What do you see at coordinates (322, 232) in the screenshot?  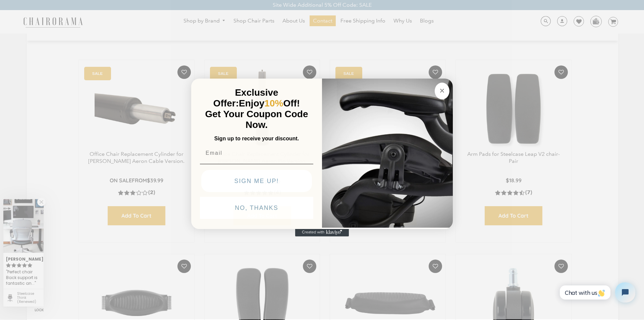 I see `a: Created with Klaviyo - opens in a new tab` at bounding box center [322, 232].